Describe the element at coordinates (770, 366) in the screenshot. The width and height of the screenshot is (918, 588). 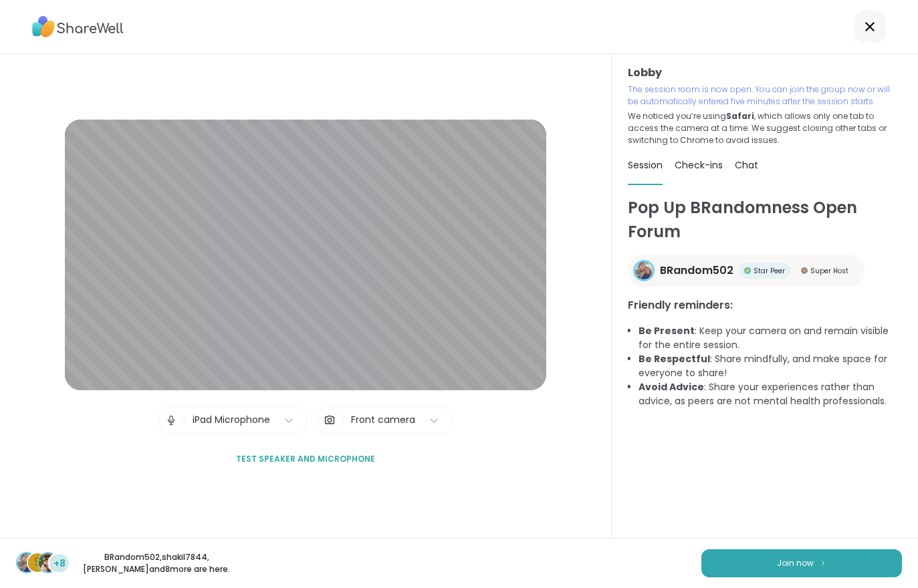
I see `li: : Share mindfully, and make space for everyone to share!` at that location.